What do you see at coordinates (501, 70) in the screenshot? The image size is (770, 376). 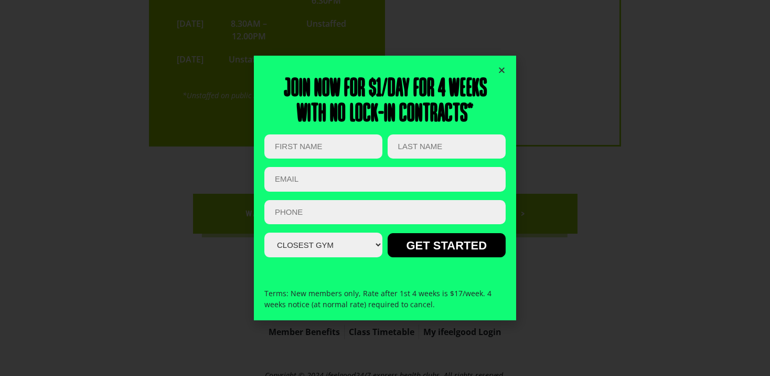 I see `a: Close` at bounding box center [501, 70].